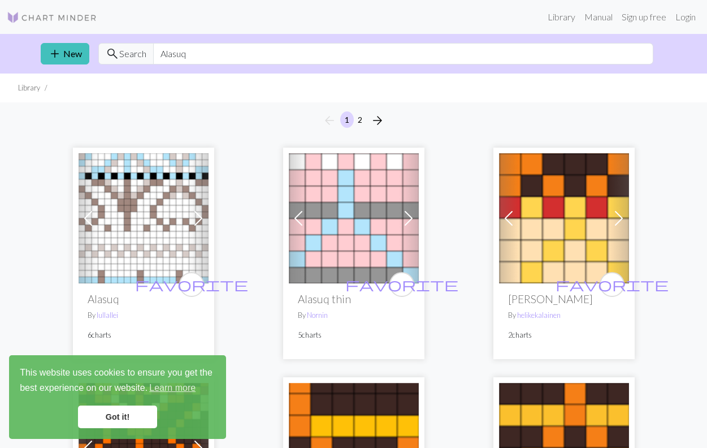 This screenshot has height=448, width=707. I want to click on span: search, so click(113, 54).